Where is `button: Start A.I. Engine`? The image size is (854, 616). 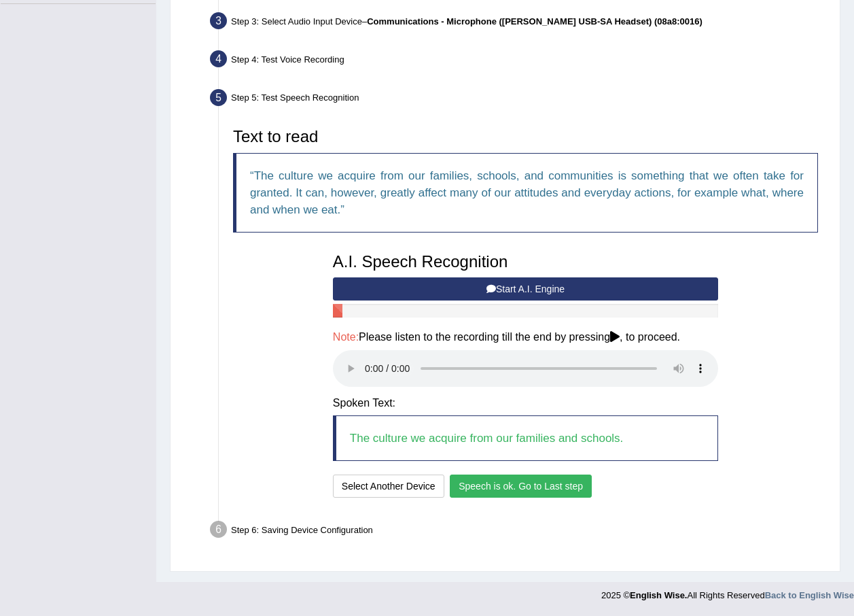 button: Start A.I. Engine is located at coordinates (525, 289).